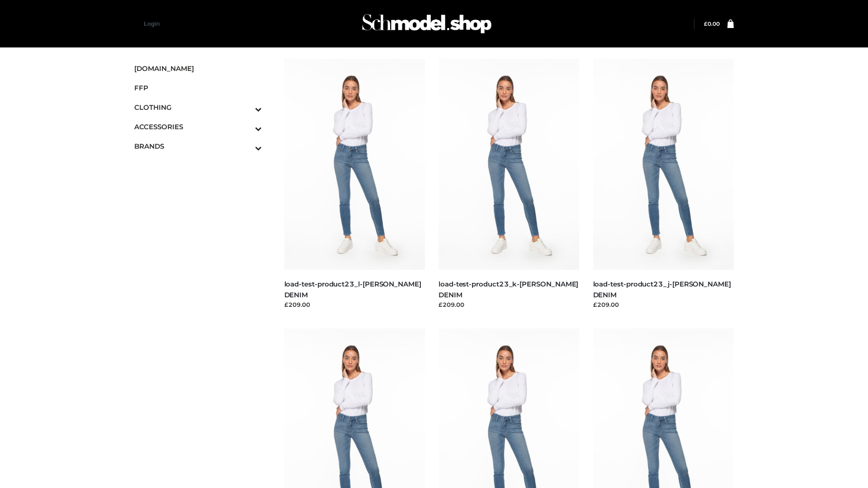 This screenshot has width=868, height=488. I want to click on a: FFP, so click(198, 87).